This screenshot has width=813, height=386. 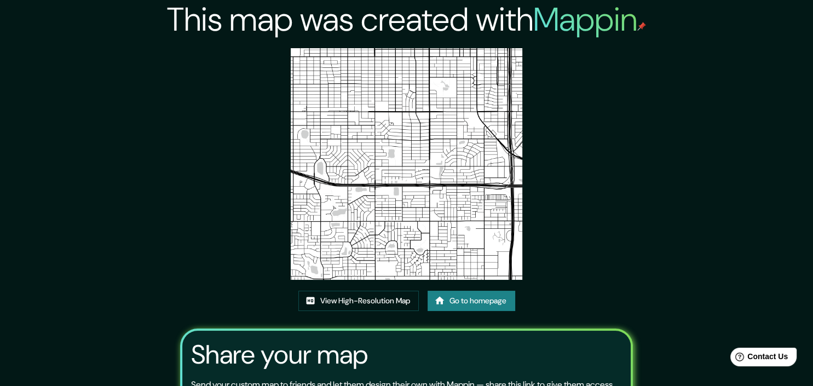 What do you see at coordinates (52, 13) in the screenshot?
I see `span: Contact Us` at bounding box center [52, 13].